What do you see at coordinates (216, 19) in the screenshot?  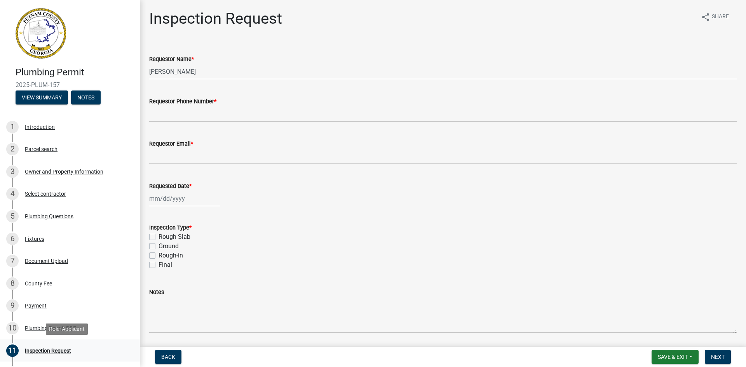 I see `h1: Inspection Request` at bounding box center [216, 19].